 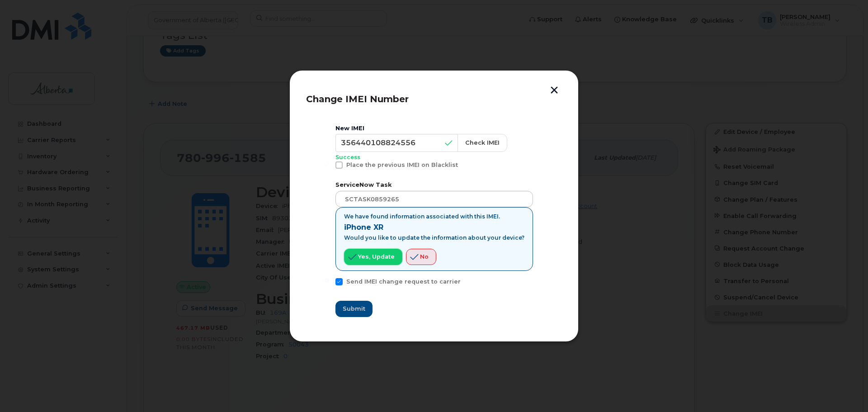 I want to click on button: No, so click(x=421, y=257).